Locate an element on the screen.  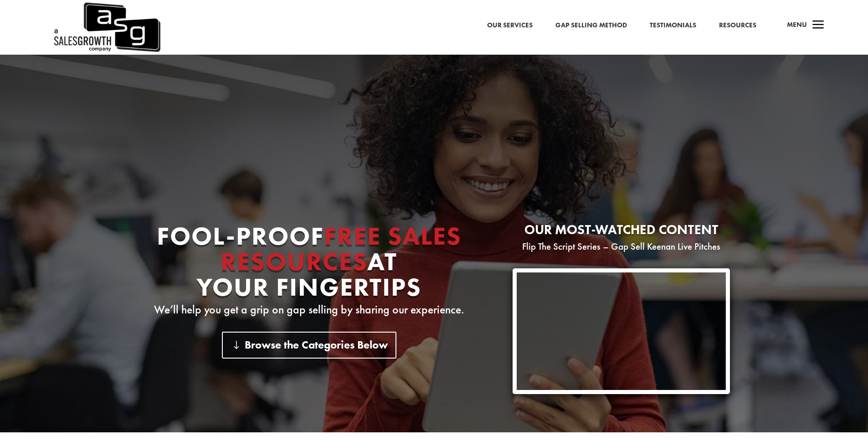
h2: Our most-watched content is located at coordinates (621, 232).